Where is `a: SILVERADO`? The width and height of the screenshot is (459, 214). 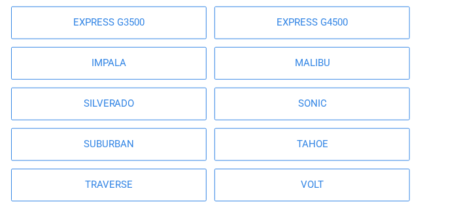
a: SILVERADO is located at coordinates (108, 104).